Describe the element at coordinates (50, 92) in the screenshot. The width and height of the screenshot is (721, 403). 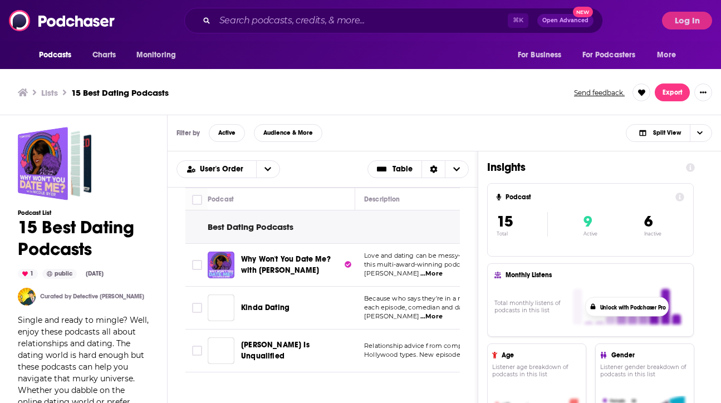
I see `h3: Lists` at that location.